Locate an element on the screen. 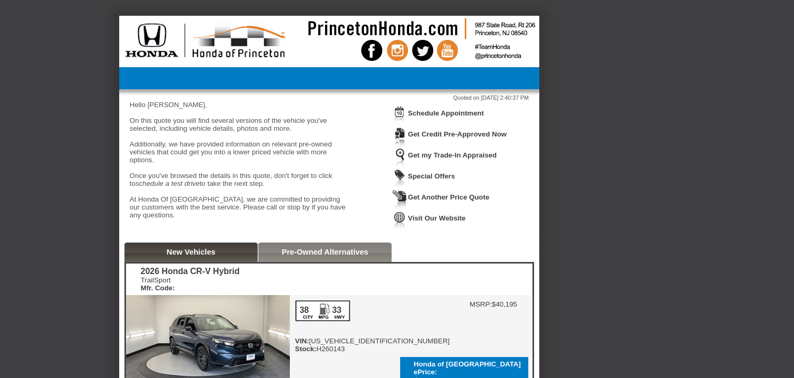 Image resolution: width=794 pixels, height=378 pixels. a: Pre-Owned Alternatives is located at coordinates (324, 252).